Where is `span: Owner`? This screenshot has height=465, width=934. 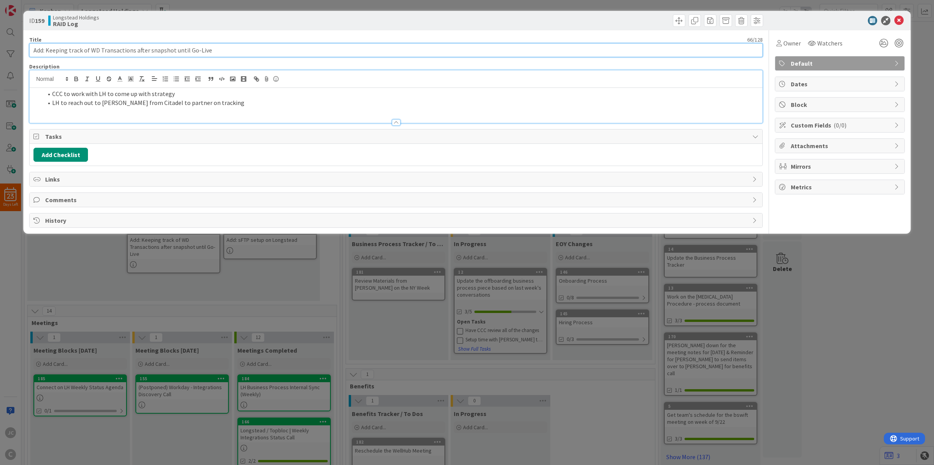
span: Owner is located at coordinates (792, 43).